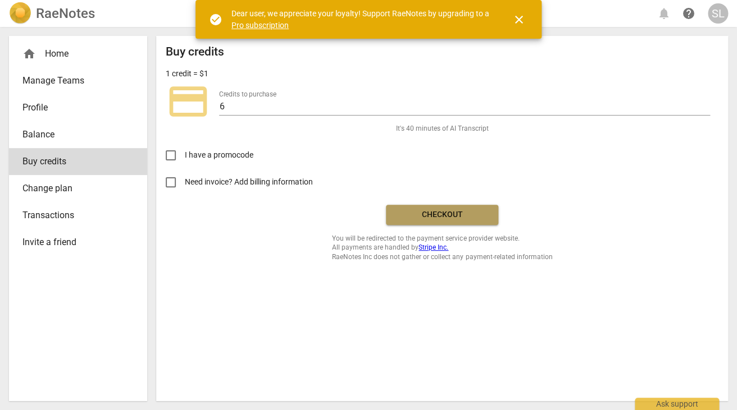  Describe the element at coordinates (74, 108) in the screenshot. I see `span: Profile` at that location.